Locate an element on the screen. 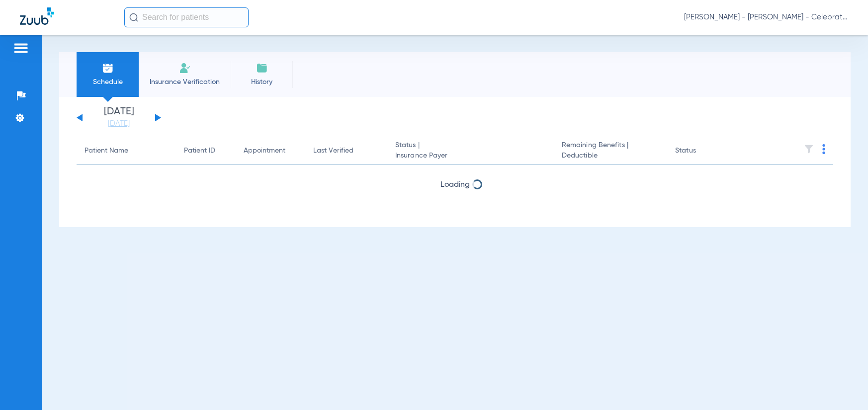 The image size is (868, 410). img: Zuub Logo is located at coordinates (37, 16).